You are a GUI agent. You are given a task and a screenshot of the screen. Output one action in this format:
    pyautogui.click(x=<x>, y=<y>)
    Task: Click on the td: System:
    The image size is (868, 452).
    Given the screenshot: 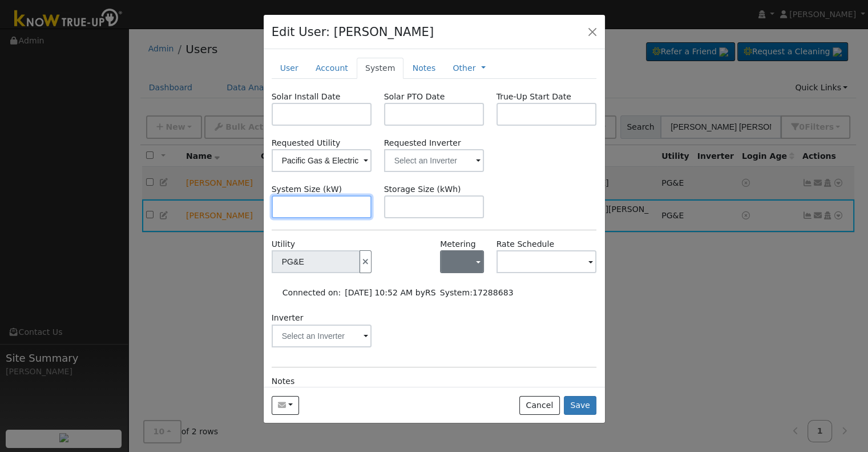 What is the action you would take?
    pyautogui.click(x=476, y=292)
    